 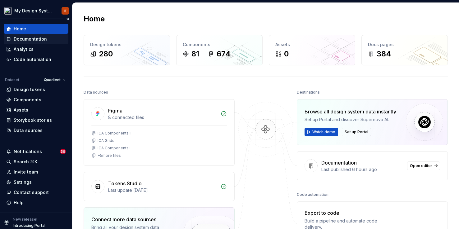 I want to click on a: Figma8 connected filesICA Components IIICA GridsICA Components I+5more files, so click(x=159, y=133).